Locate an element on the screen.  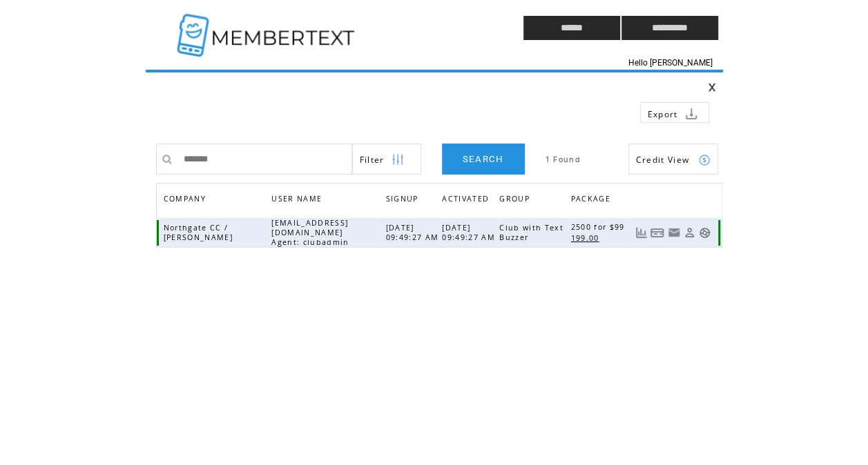
a: SEARCH is located at coordinates (483, 159).